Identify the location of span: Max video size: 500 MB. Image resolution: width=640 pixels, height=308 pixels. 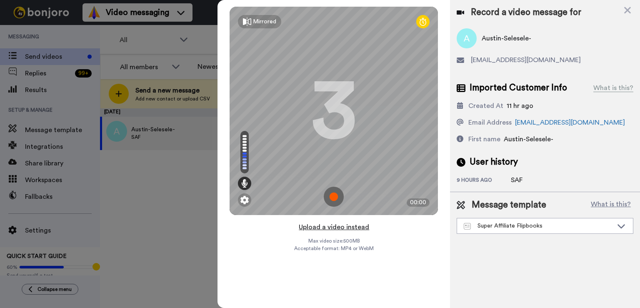
(334, 241).